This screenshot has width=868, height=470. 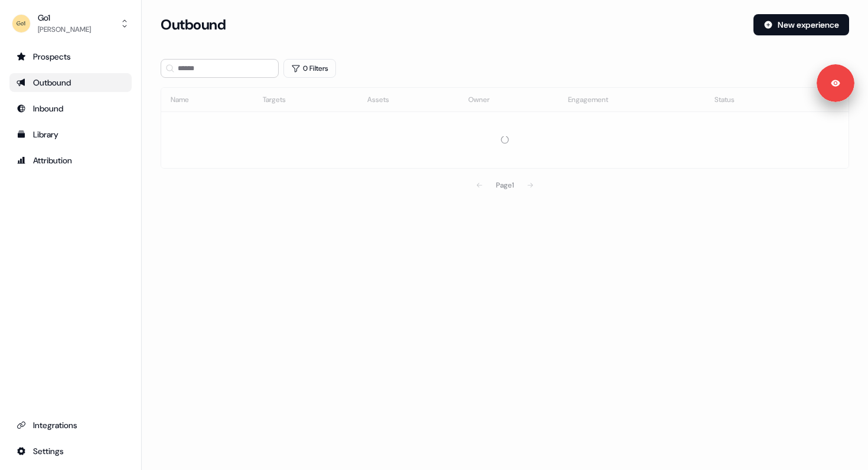 I want to click on button: 0 Filters, so click(x=309, y=69).